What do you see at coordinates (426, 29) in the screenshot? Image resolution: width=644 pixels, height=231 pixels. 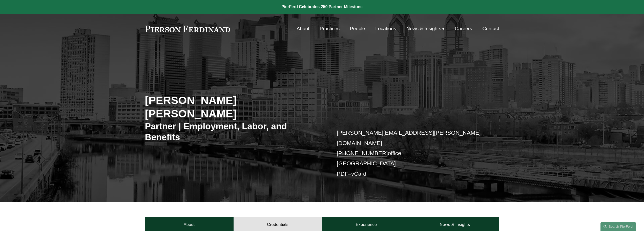 I see `a: folder dropdown` at bounding box center [426, 29].